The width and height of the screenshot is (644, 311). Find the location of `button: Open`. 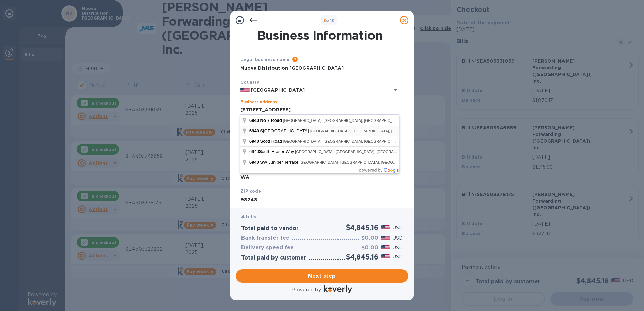

button: Open is located at coordinates (396, 90).